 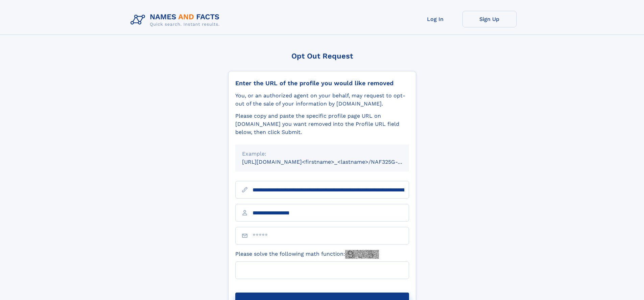 I want to click on a: Sign Up, so click(x=489, y=19).